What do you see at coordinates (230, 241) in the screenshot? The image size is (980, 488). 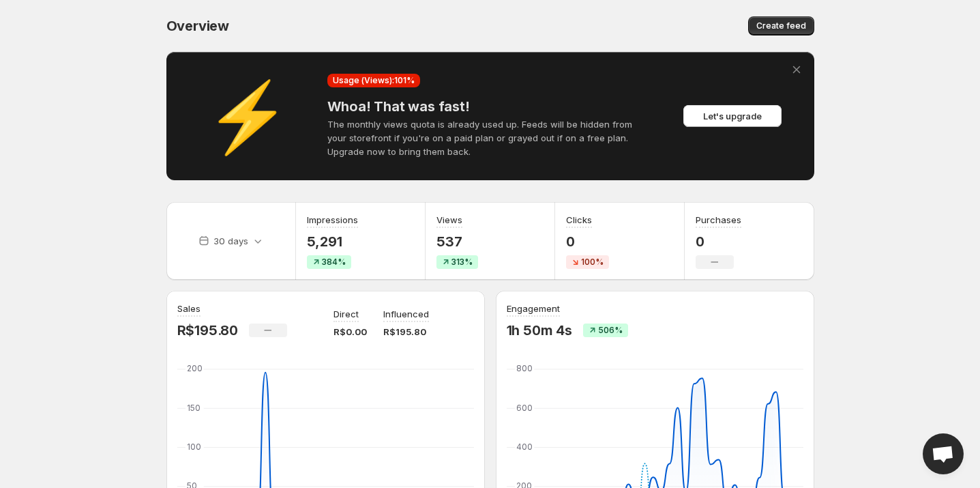 I see `p: 30 days` at bounding box center [230, 241].